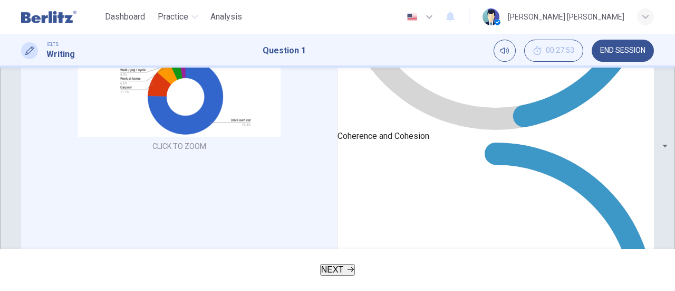 This screenshot has height=291, width=675. Describe the element at coordinates (61, 54) in the screenshot. I see `h1: Writing` at that location.